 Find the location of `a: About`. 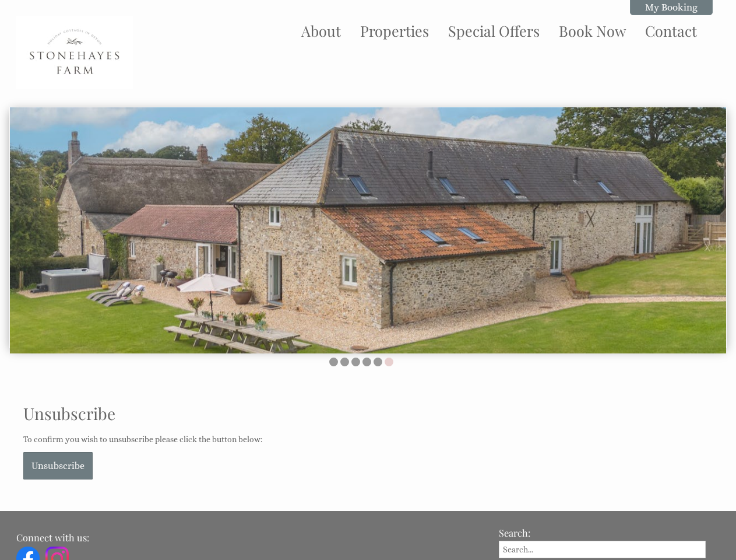

a: About is located at coordinates (321, 30).